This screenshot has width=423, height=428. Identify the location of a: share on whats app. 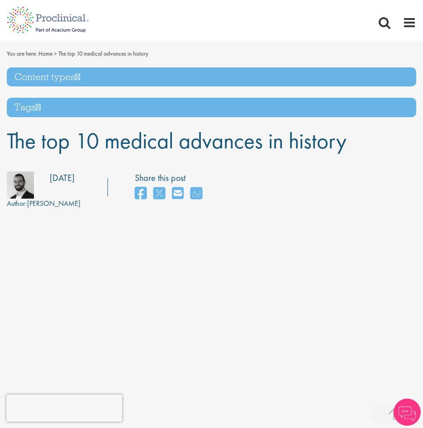
(197, 194).